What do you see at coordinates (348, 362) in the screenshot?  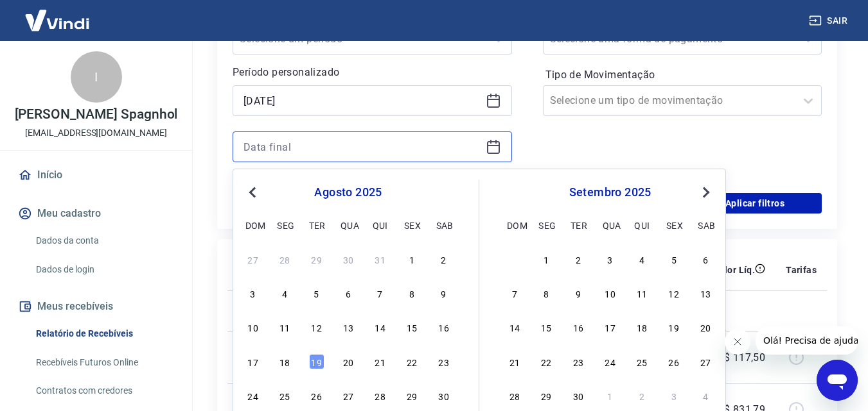 I see `div: Choose quarta-feira, 20 de agosto de 2025` at bounding box center [348, 362].